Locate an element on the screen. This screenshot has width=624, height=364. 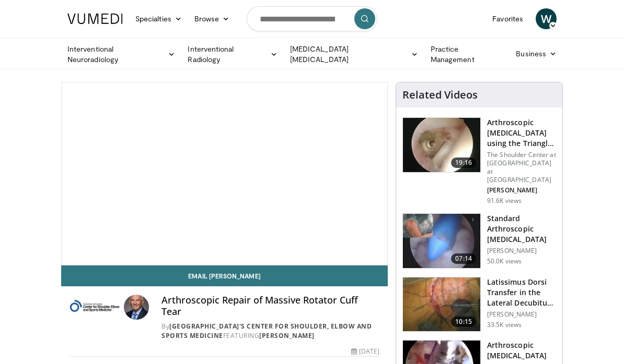
a: Interventional Neuroradiology is located at coordinates (121, 54).